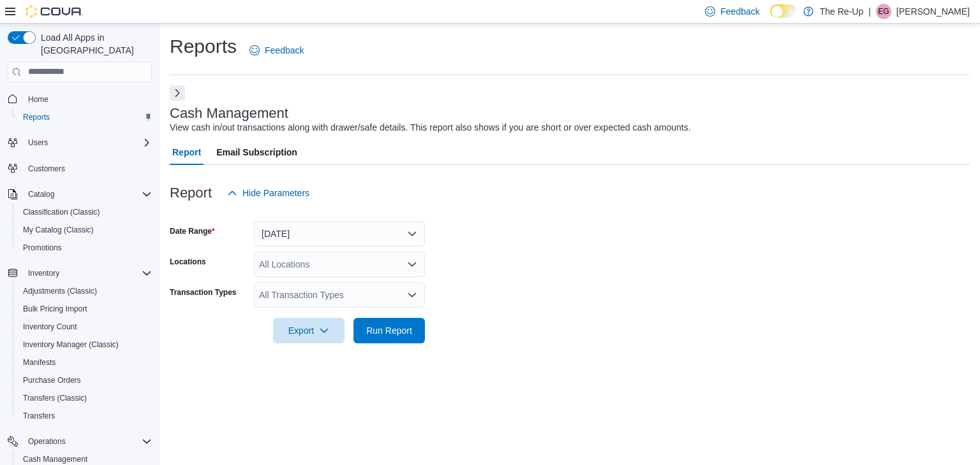 This screenshot has width=980, height=465. What do you see at coordinates (85, 291) in the screenshot?
I see `button: Adjustments (Classic)` at bounding box center [85, 291].